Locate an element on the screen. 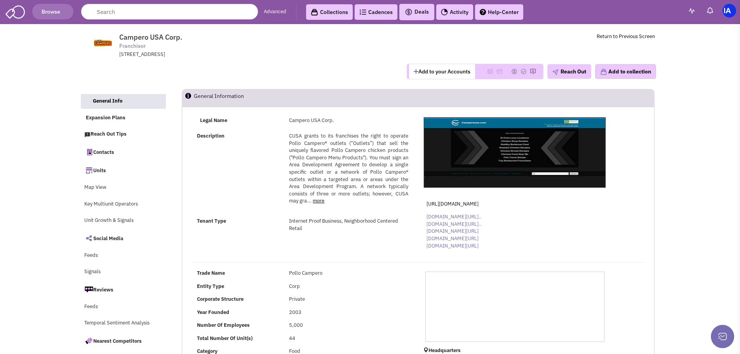  img: Cadences_logo.png is located at coordinates (363, 12).